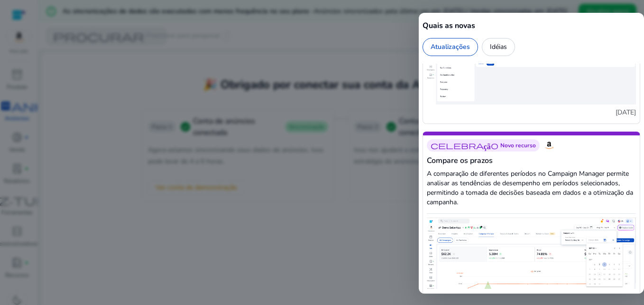  What do you see at coordinates (531, 26) in the screenshot?
I see `h5: Quais as novas` at bounding box center [531, 26].